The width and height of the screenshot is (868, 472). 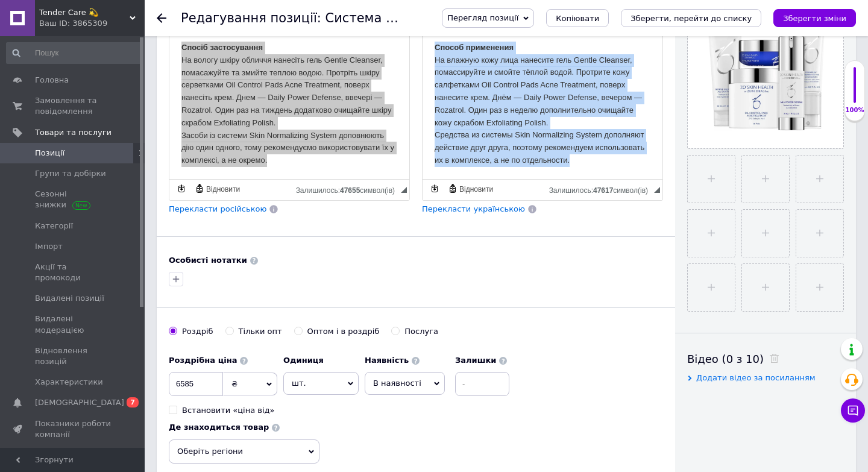 I want to click on span: Копіювати, so click(x=577, y=18).